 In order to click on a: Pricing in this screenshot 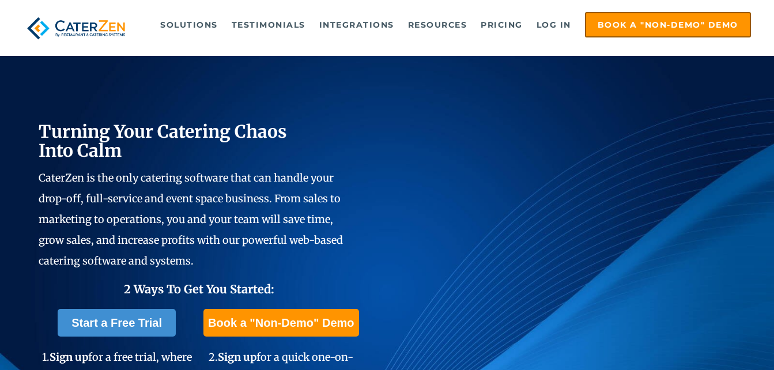, I will do `click(502, 25)`.